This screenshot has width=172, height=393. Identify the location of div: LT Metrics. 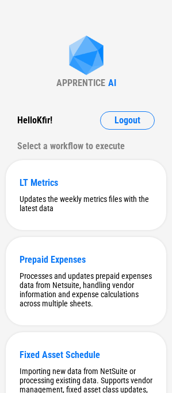
(86, 183).